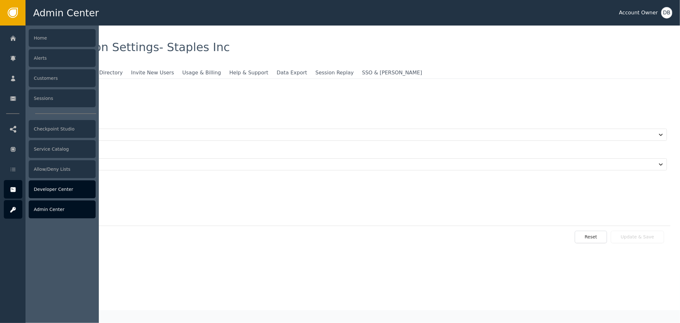  Describe the element at coordinates (62, 129) in the screenshot. I see `div: Checkpoint Studio` at that location.